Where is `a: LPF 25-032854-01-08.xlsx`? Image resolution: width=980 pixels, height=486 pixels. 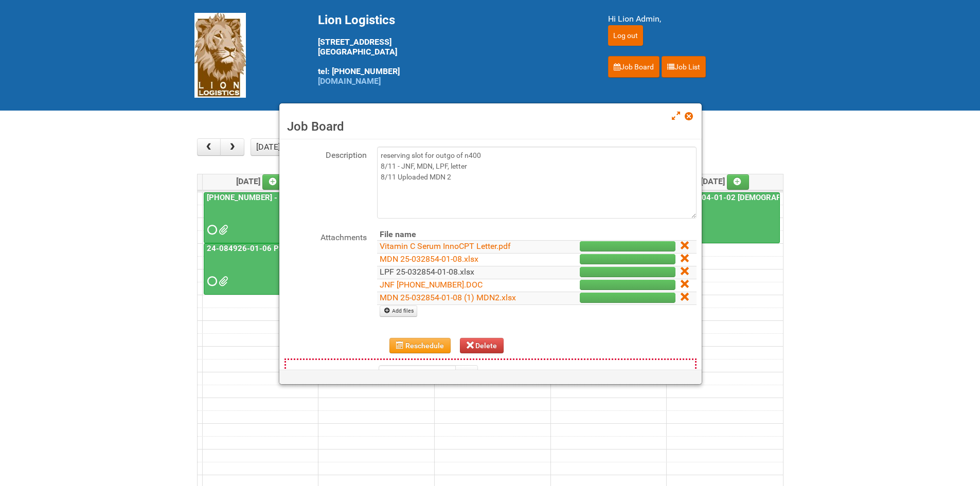
a: LPF 25-032854-01-08.xlsx is located at coordinates (427, 271).